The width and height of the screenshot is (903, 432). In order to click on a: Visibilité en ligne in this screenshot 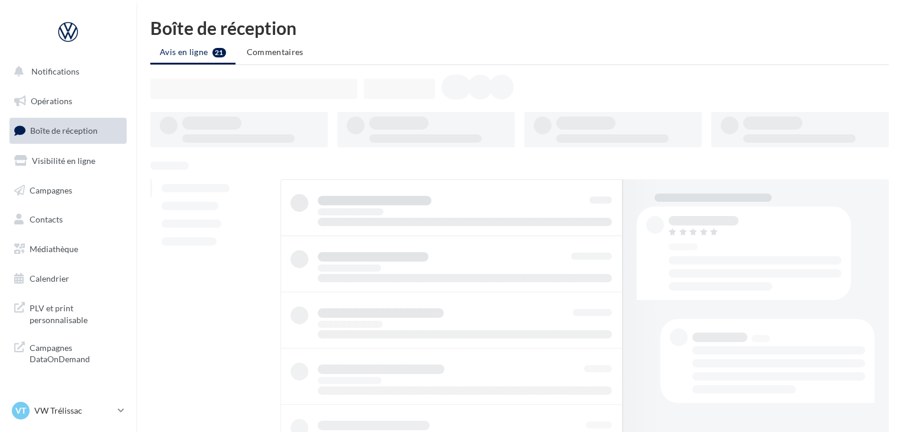, I will do `click(68, 161)`.